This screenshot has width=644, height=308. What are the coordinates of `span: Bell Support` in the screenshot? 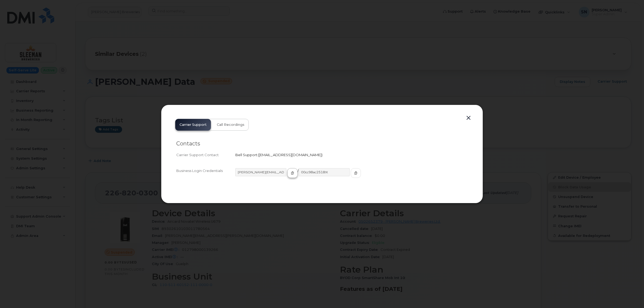 It's located at (246, 155).